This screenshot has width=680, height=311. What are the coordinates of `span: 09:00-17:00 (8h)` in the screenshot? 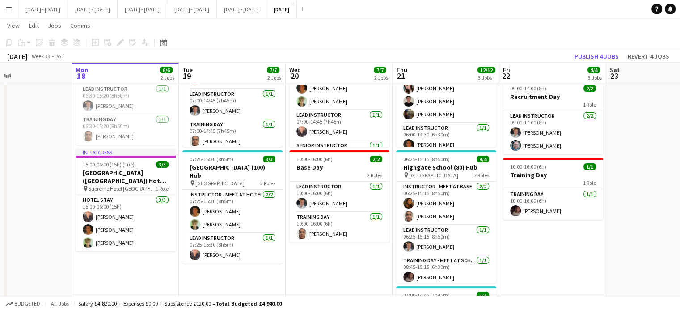 It's located at (528, 88).